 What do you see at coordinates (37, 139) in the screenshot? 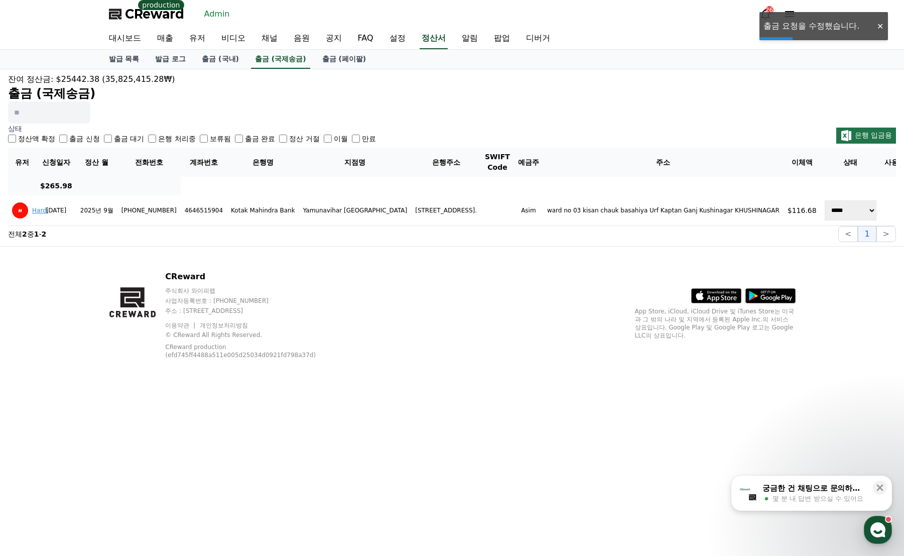
I see `label: 정산액 확정` at bounding box center [37, 139].